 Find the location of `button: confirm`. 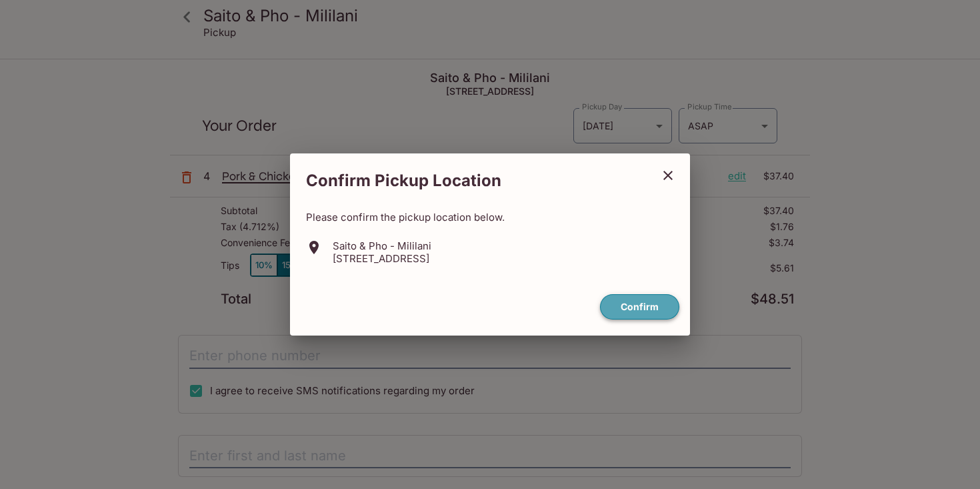

button: confirm is located at coordinates (640, 307).